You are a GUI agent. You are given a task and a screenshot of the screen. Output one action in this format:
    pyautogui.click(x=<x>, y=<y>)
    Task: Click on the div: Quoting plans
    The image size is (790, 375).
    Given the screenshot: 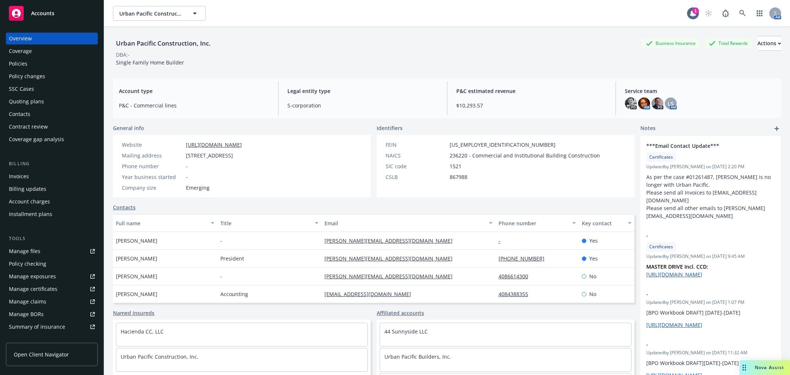 What is the action you would take?
    pyautogui.click(x=26, y=102)
    